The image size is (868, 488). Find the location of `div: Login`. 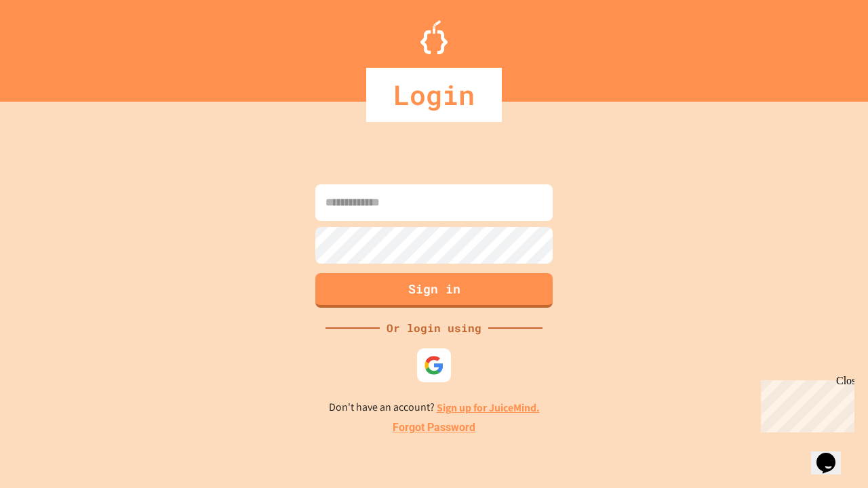

div: Login is located at coordinates (434, 95).